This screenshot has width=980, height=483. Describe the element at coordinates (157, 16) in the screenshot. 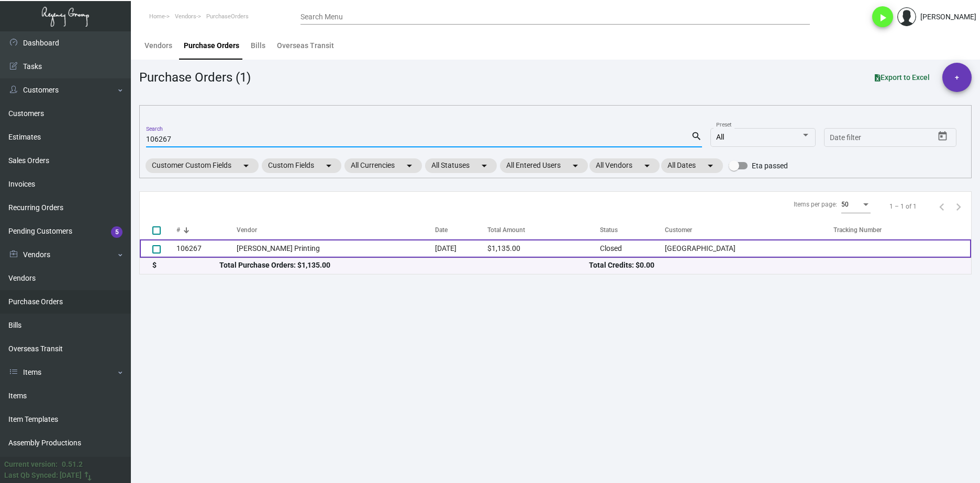

I see `span: Home` at that location.